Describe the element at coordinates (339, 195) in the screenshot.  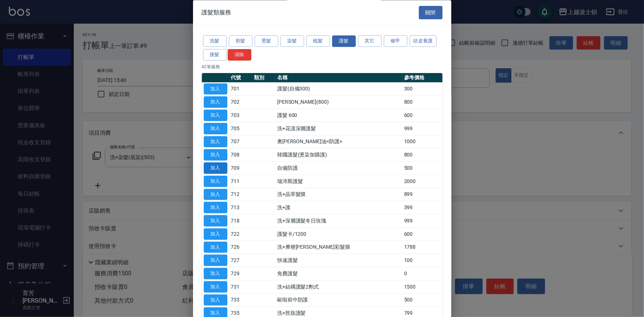
I see `td: 洗+晶萃髮膜` at that location.